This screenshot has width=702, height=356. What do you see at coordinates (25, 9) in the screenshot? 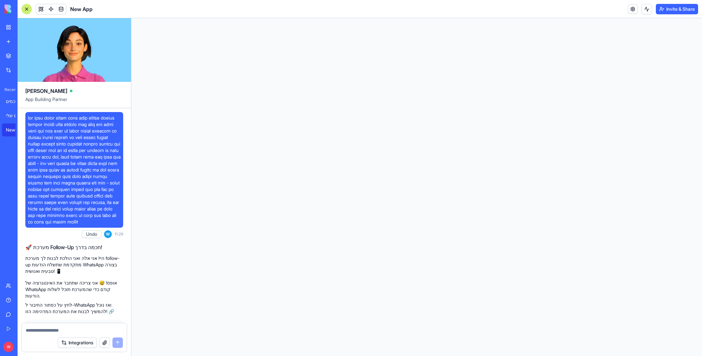
I see `img: logo` at bounding box center [25, 9].